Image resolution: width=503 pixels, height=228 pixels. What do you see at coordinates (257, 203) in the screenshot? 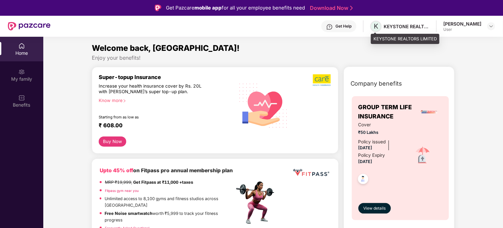
I see `img: fpp.png` at bounding box center [257, 203].